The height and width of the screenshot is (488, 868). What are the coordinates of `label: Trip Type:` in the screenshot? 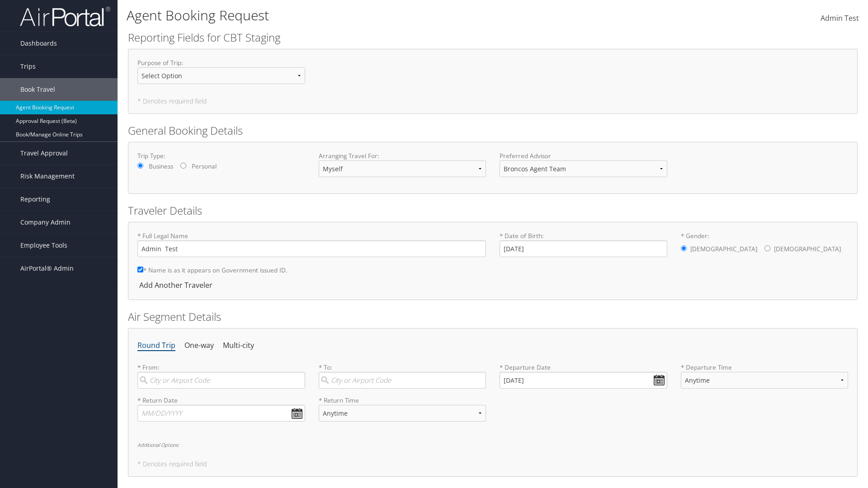 It's located at (221, 156).